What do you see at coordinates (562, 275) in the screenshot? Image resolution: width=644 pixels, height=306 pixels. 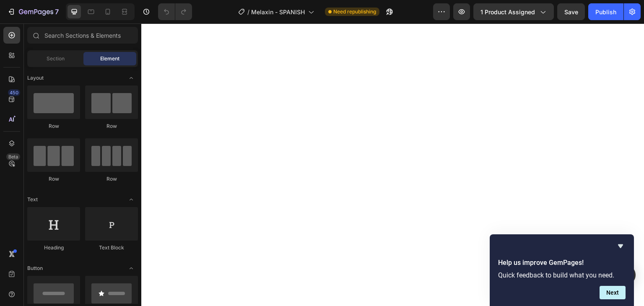 I see `p: Quick feedback to build what you need.` at bounding box center [562, 275].